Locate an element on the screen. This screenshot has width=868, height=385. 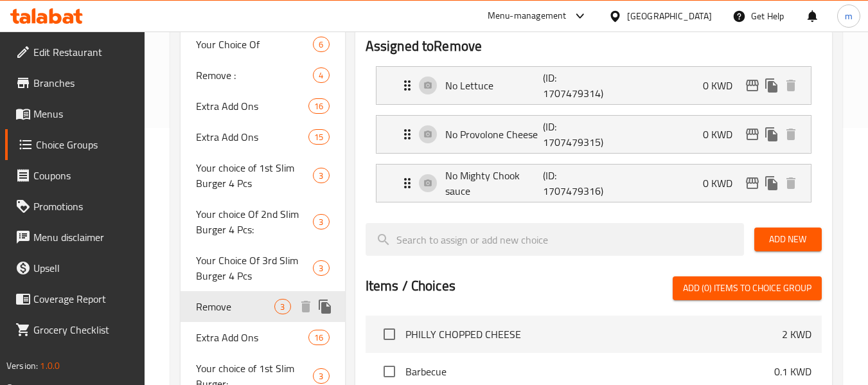
button: Add (0) items to choice group is located at coordinates (748, 287).